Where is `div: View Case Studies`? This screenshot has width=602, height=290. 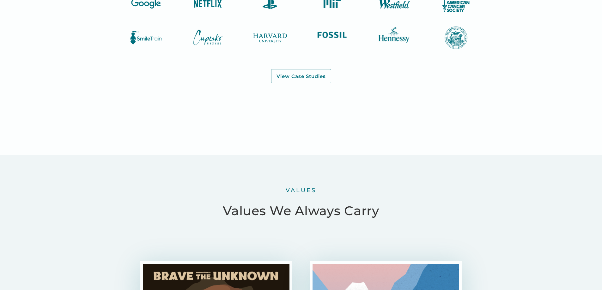 div: View Case Studies is located at coordinates (301, 76).